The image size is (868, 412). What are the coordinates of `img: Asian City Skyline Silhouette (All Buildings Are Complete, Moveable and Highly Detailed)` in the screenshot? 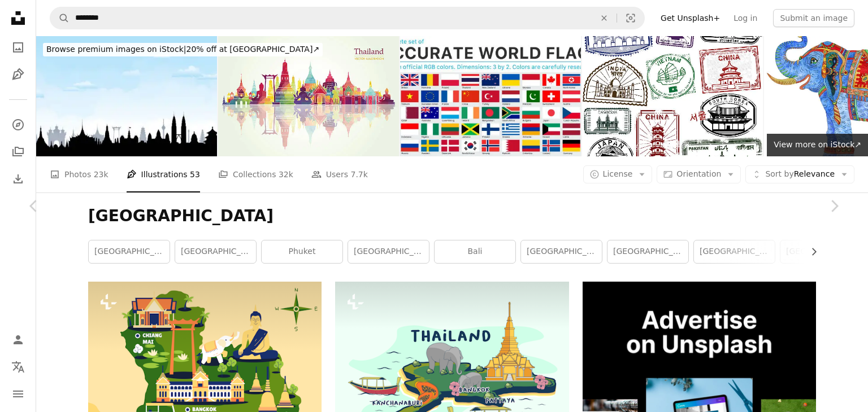 It's located at (127, 96).